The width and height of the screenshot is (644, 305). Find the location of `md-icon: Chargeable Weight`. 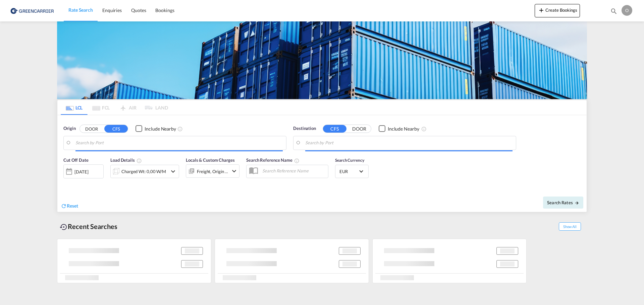

md-icon: Chargeable Weight is located at coordinates (139, 161).